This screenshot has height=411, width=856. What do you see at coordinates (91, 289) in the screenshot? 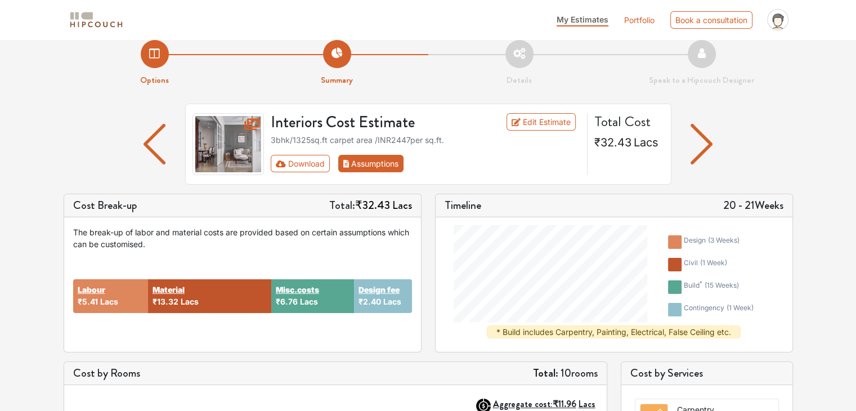
I see `strong: Labour` at bounding box center [91, 289].